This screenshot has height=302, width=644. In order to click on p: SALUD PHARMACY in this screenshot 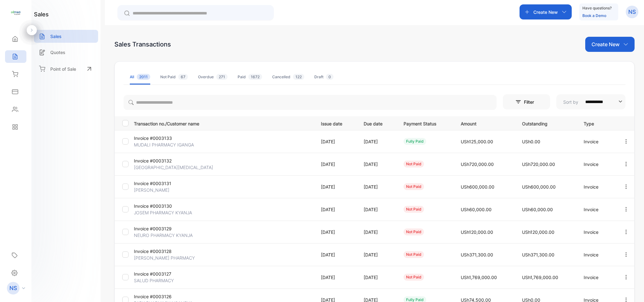, I will do `click(164, 280)`.